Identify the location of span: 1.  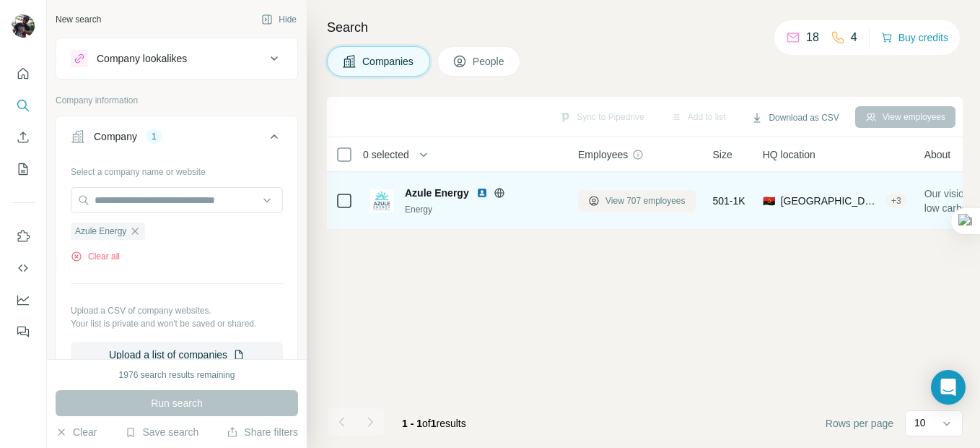
(434, 423).